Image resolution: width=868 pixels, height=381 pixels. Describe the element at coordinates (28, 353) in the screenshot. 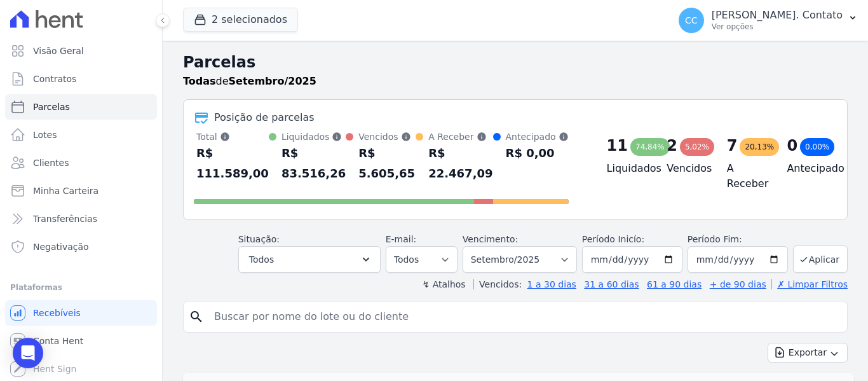

I see `div: Open Intercom Messenger` at that location.